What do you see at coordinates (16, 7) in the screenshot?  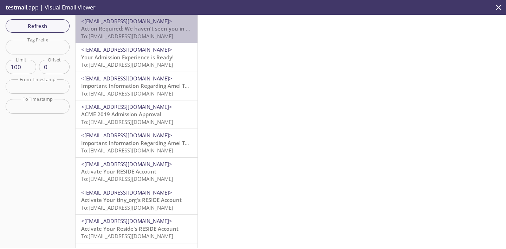 I see `span: testmail` at bounding box center [16, 7].